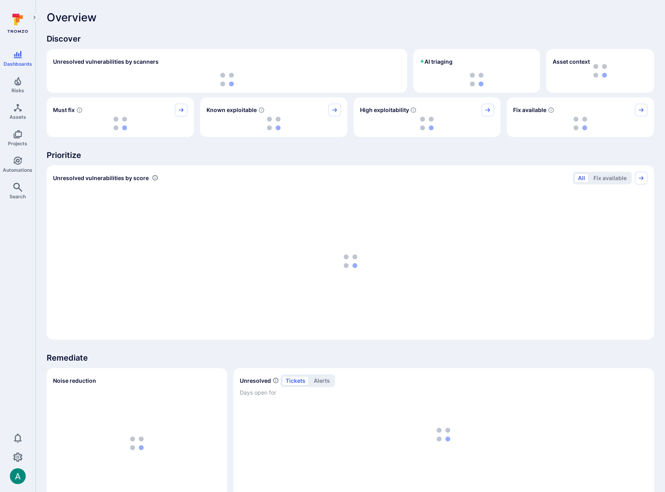  Describe the element at coordinates (427, 117) in the screenshot. I see `div: High exploitability` at that location.